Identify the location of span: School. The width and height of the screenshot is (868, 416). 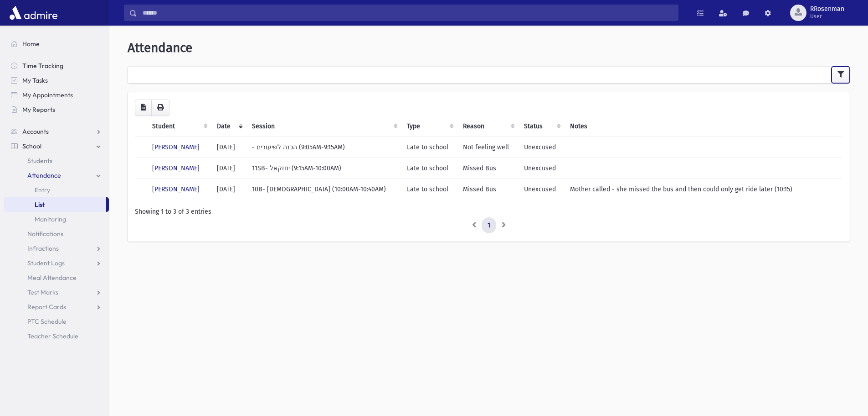
(32, 146).